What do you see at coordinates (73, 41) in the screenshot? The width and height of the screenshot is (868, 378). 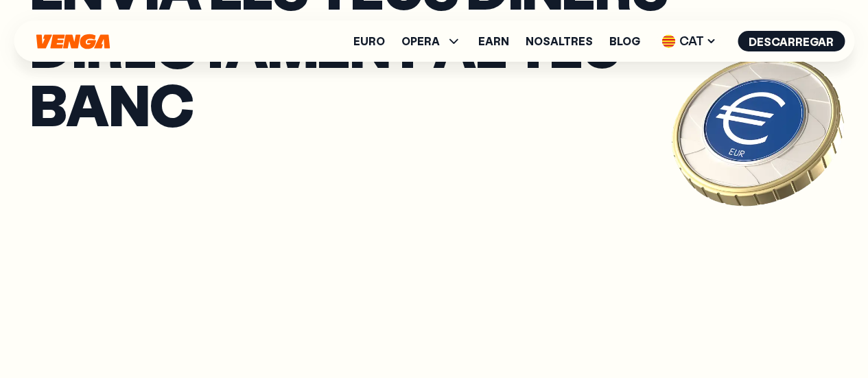 I see `a: Inici` at bounding box center [73, 41].